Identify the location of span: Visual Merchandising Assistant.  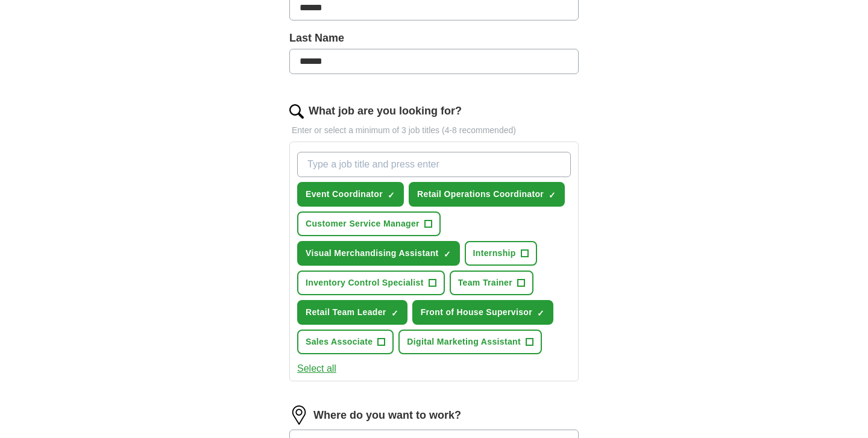
(372, 254).